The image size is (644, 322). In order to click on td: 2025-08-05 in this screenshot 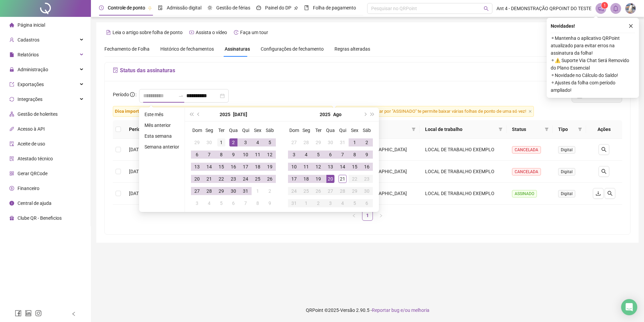, I will do `click(221, 203)`.